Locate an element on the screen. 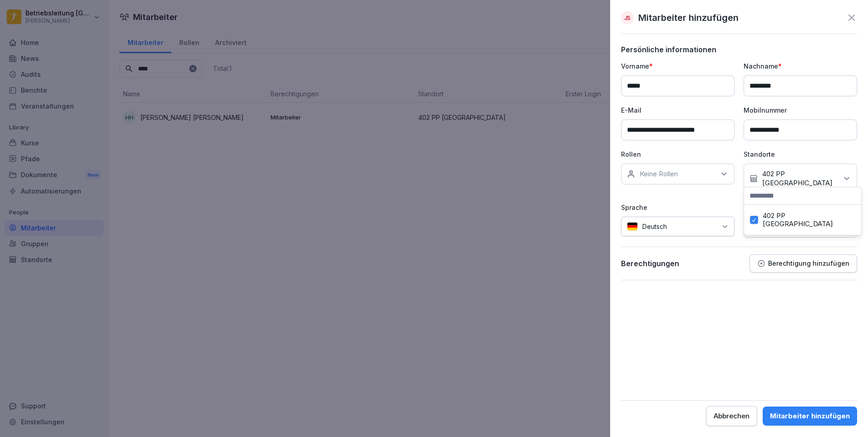 Image resolution: width=868 pixels, height=437 pixels. p: Rollen is located at coordinates (678, 154).